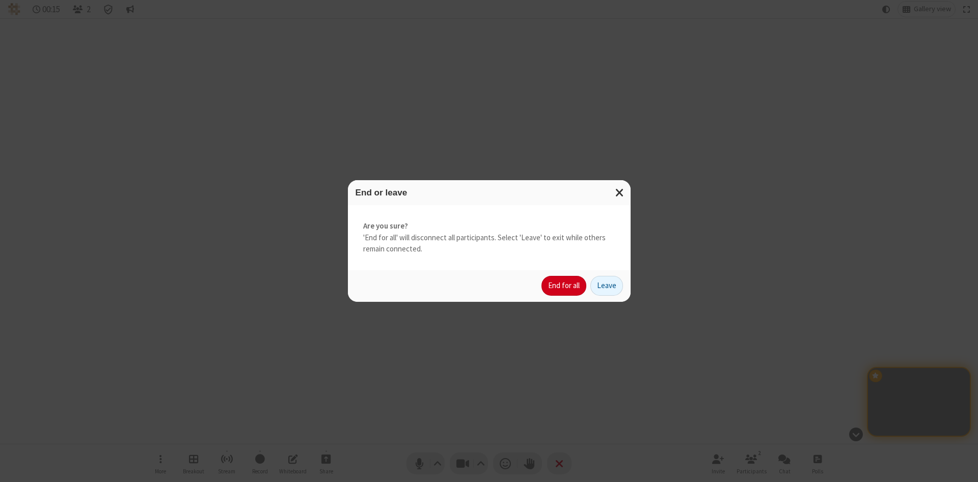 The width and height of the screenshot is (978, 482). Describe the element at coordinates (564, 286) in the screenshot. I see `button: End for all` at that location.